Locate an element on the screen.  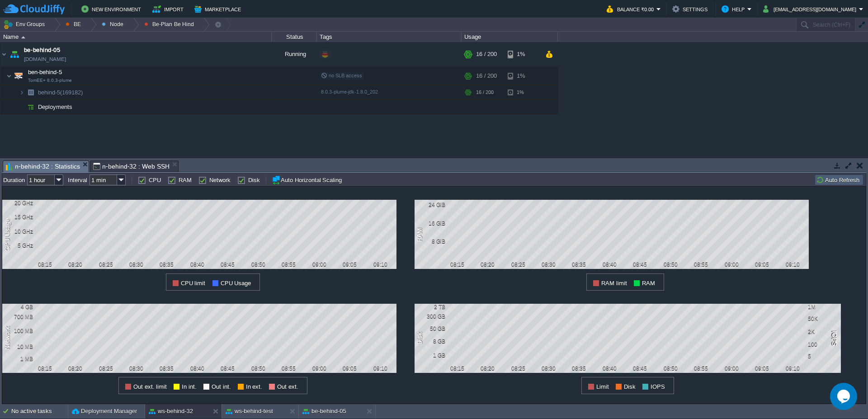
div: 08:55 is located at coordinates (701, 368).